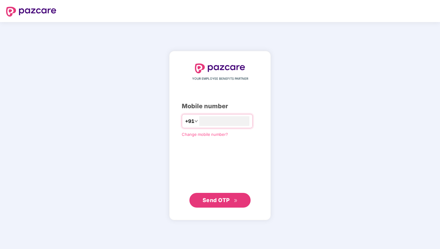 This screenshot has width=440, height=249. What do you see at coordinates (205, 134) in the screenshot?
I see `span: Change mobile number?` at bounding box center [205, 134].